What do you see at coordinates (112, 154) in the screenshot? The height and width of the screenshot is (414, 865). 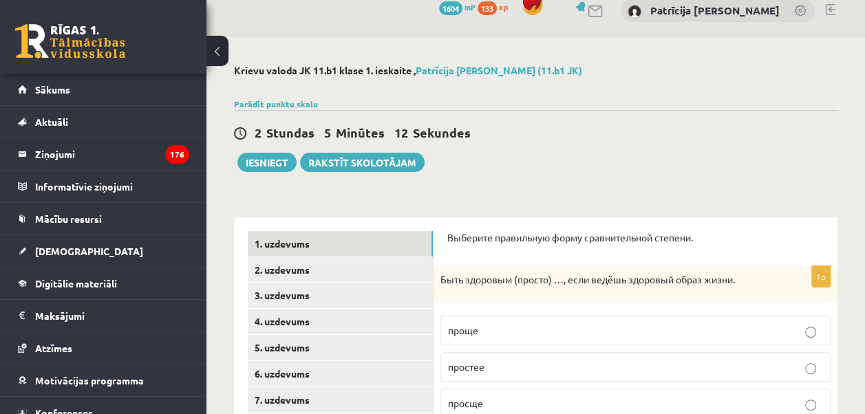 I see `legend: Ziņojumi` at bounding box center [112, 154].